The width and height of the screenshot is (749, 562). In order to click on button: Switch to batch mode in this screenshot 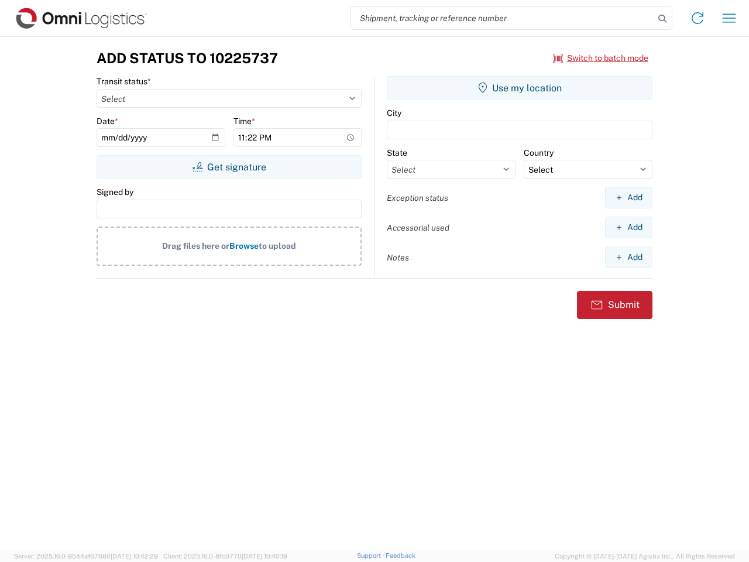, I will do `click(600, 58)`.